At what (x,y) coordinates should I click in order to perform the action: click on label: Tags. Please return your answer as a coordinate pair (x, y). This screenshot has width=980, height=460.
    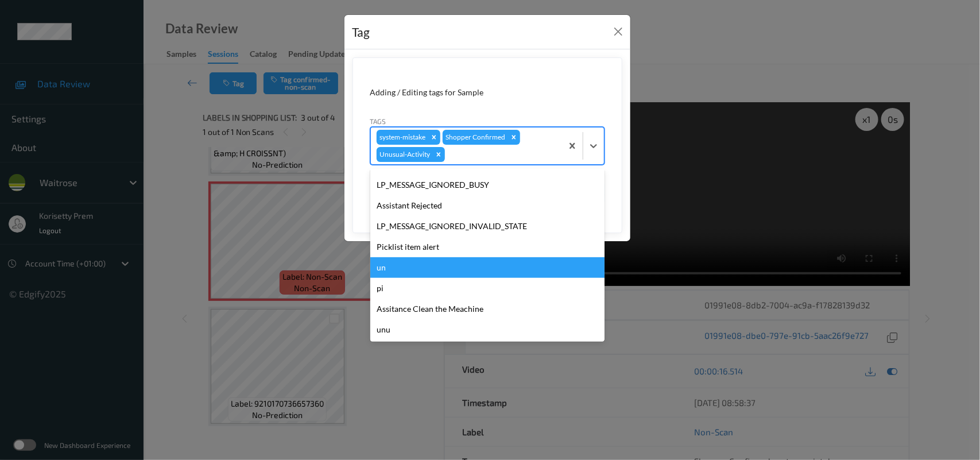
    Looking at the image, I should click on (379, 121).